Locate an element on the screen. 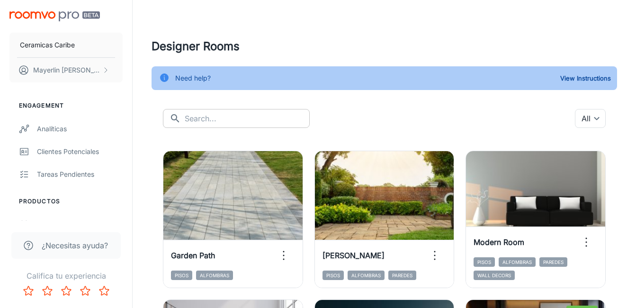 The height and width of the screenshot is (308, 636). h6: Garden Path is located at coordinates (193, 255).